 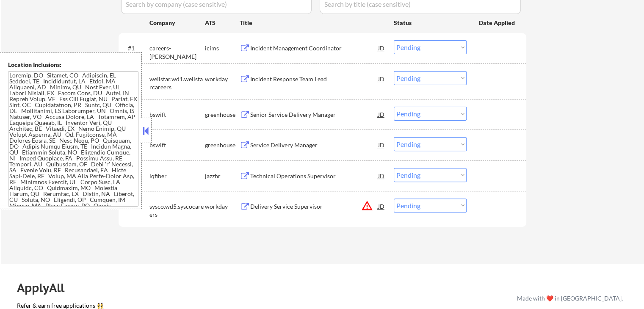 I want to click on div: ApplyAll, so click(x=45, y=288).